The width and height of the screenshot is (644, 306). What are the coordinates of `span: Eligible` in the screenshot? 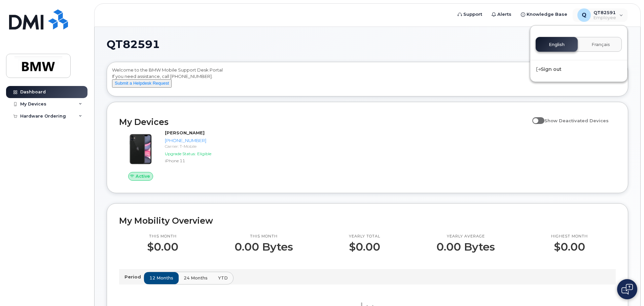 It's located at (204, 154).